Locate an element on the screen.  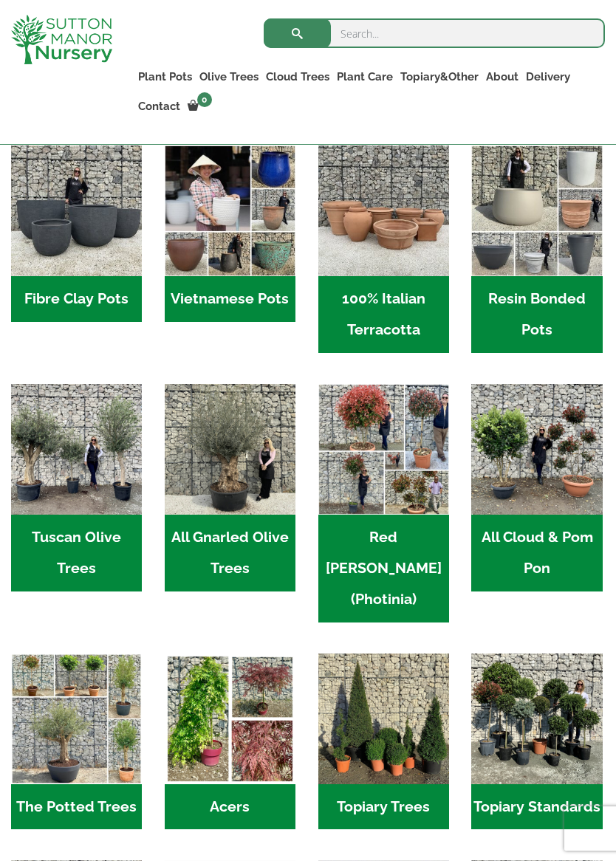
img: Home - F5A23A45 75B5 4929 8FB2 454246946332 is located at coordinates (383, 449).